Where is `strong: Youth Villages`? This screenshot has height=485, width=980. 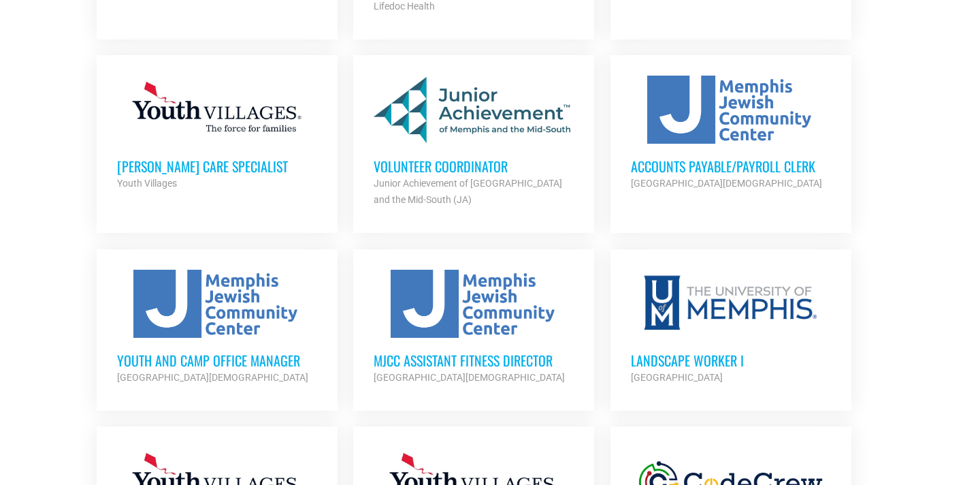 strong: Youth Villages is located at coordinates (147, 183).